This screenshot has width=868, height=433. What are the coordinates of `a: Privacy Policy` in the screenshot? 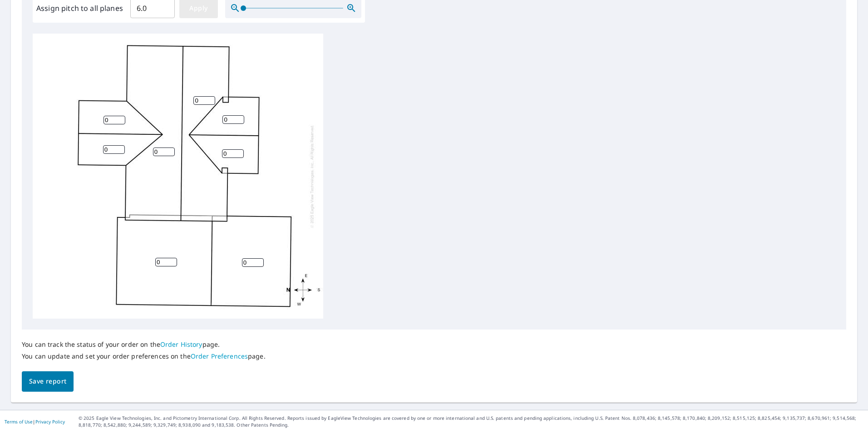 It's located at (50, 421).